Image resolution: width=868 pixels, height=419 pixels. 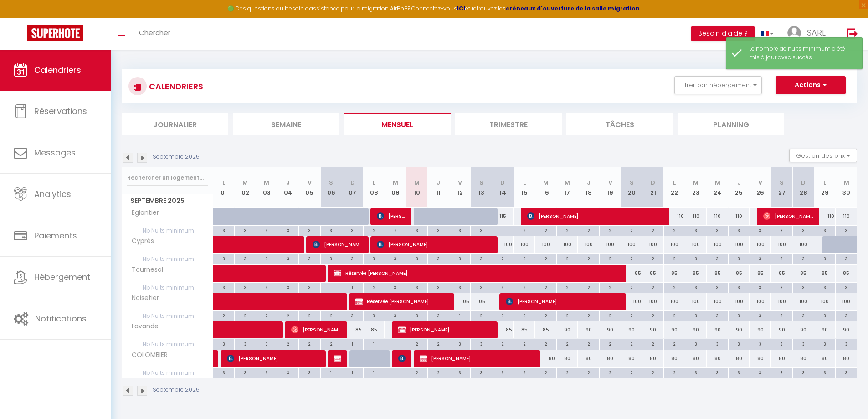 What do you see at coordinates (460, 301) in the screenshot?
I see `div: 105` at bounding box center [460, 301].